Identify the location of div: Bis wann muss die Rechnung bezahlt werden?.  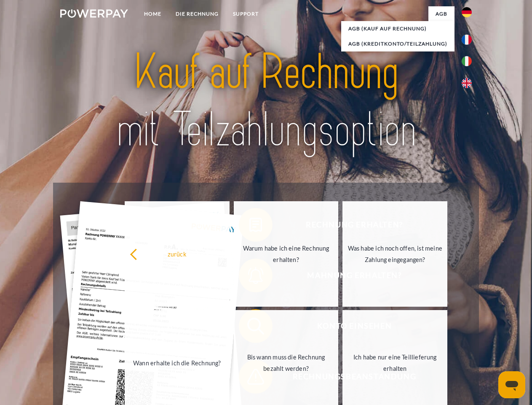
(286, 363).